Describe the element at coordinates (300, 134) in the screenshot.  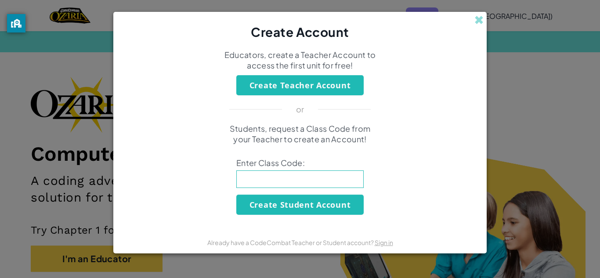
I see `p: Students, request a Class Code from your Teacher to create an Account!` at that location.